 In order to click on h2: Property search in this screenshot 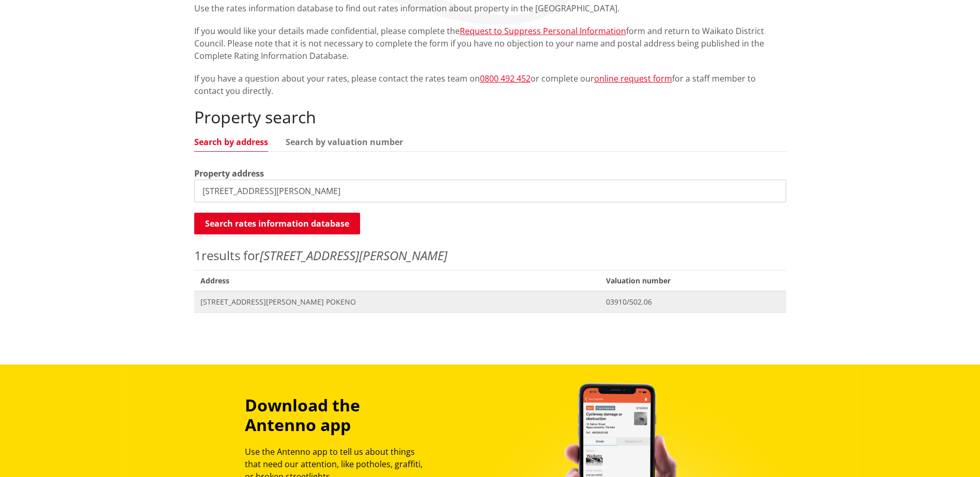, I will do `click(490, 117)`.